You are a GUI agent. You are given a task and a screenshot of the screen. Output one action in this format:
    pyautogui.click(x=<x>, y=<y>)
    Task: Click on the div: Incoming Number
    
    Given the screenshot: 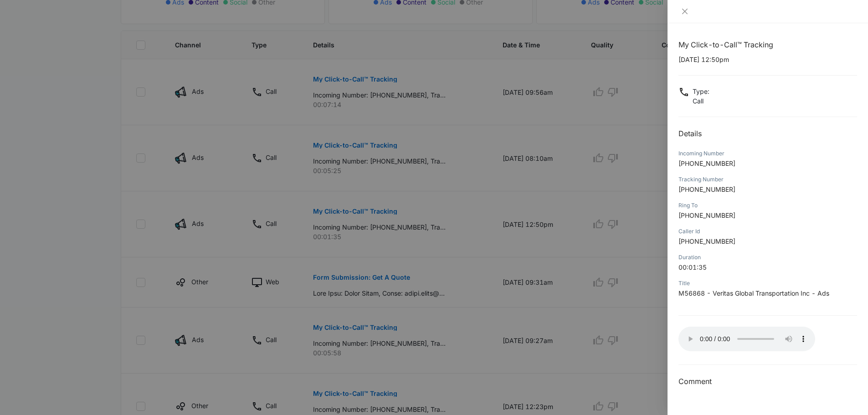 What is the action you would take?
    pyautogui.click(x=768, y=153)
    